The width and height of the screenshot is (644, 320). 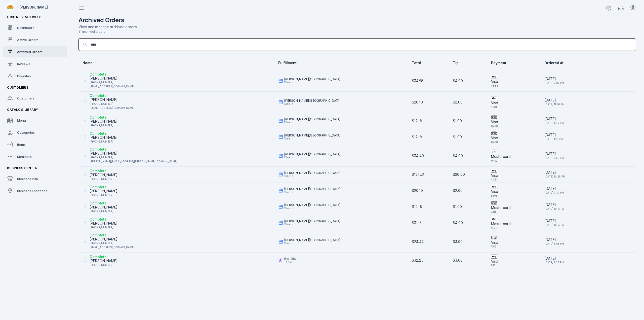 What do you see at coordinates (21, 145) in the screenshot?
I see `span: Items` at bounding box center [21, 145].